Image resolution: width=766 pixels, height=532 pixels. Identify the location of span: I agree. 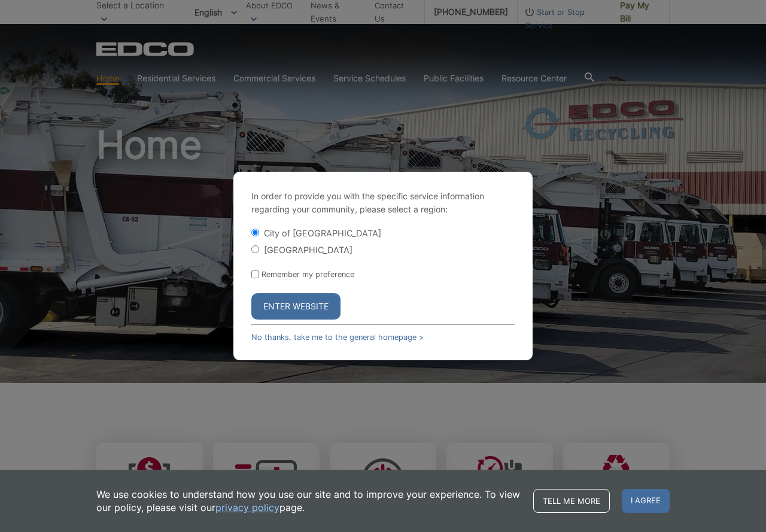
(646, 501).